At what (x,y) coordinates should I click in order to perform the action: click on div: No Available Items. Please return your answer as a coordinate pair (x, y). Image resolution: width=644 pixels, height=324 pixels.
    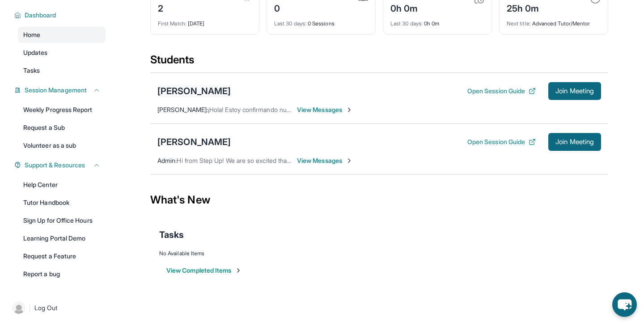
    Looking at the image, I should click on (379, 253).